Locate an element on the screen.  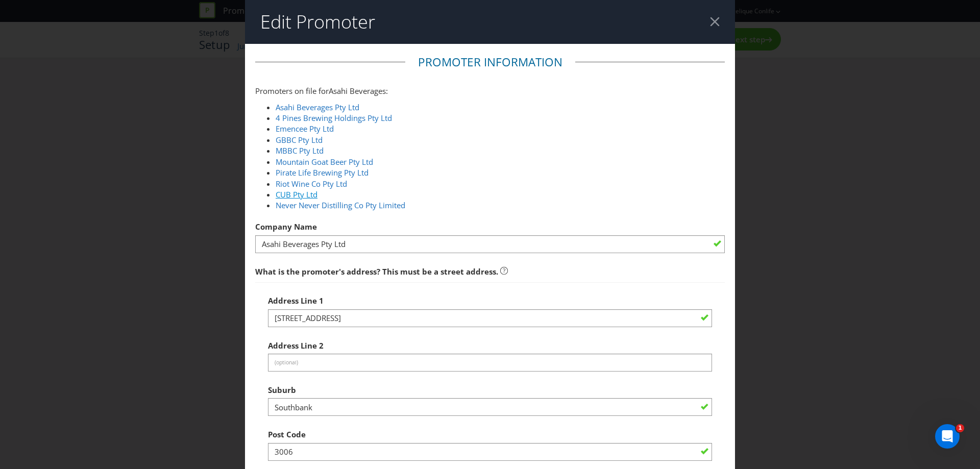
a: GBBC Pty Ltd is located at coordinates (299, 140).